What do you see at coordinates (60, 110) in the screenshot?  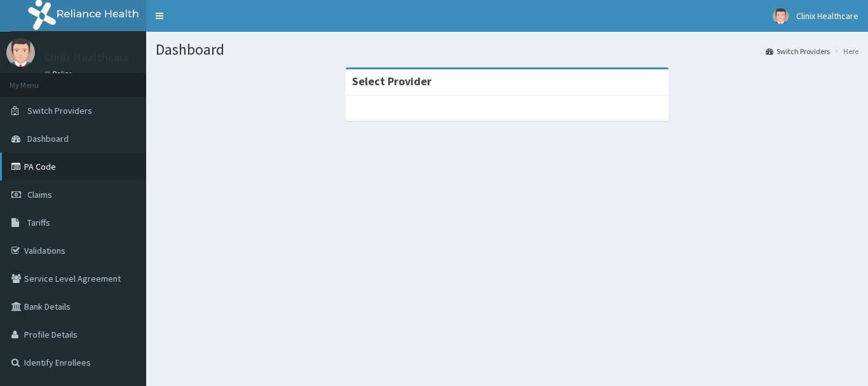 I see `span: Switch Providers` at bounding box center [60, 110].